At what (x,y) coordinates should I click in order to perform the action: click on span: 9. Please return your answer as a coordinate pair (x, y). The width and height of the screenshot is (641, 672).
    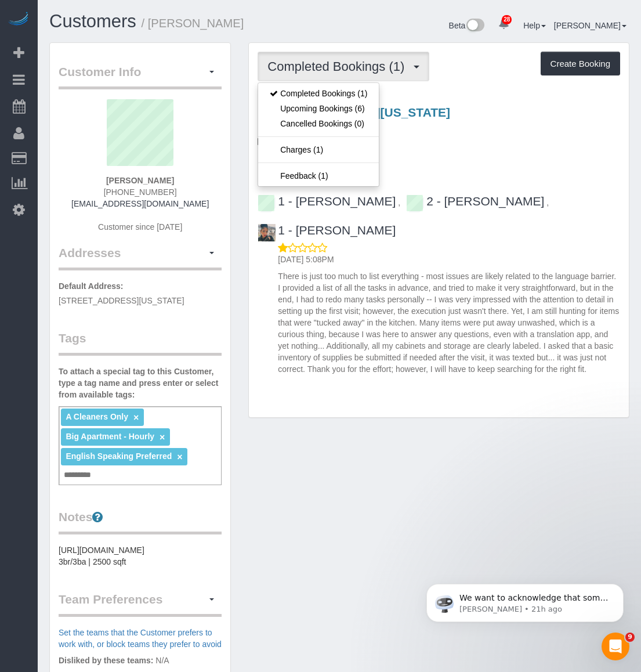
    Looking at the image, I should click on (630, 638).